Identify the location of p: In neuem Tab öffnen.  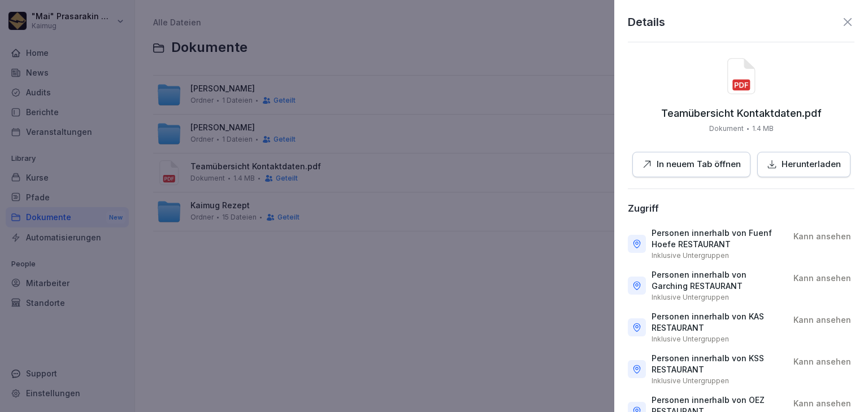
(698, 164).